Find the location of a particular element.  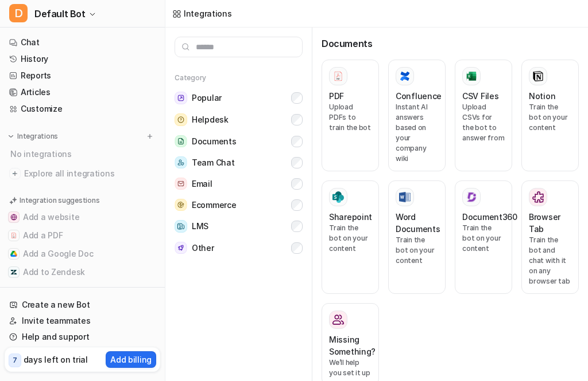

p: Train the bot and chat with it on any browser tab is located at coordinates (550, 260).